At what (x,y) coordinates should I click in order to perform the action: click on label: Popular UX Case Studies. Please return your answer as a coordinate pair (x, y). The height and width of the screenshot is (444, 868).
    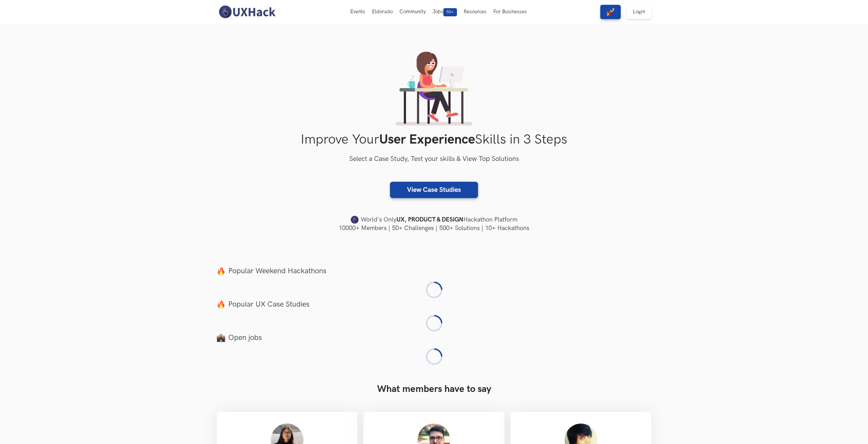
    Looking at the image, I should click on (434, 304).